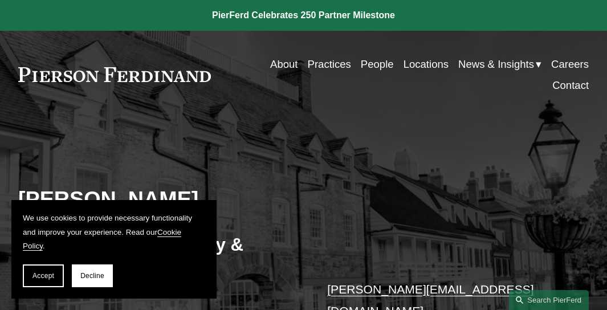 The width and height of the screenshot is (607, 310). What do you see at coordinates (102, 239) in the screenshot?
I see `a: Cookie Policy` at bounding box center [102, 239].